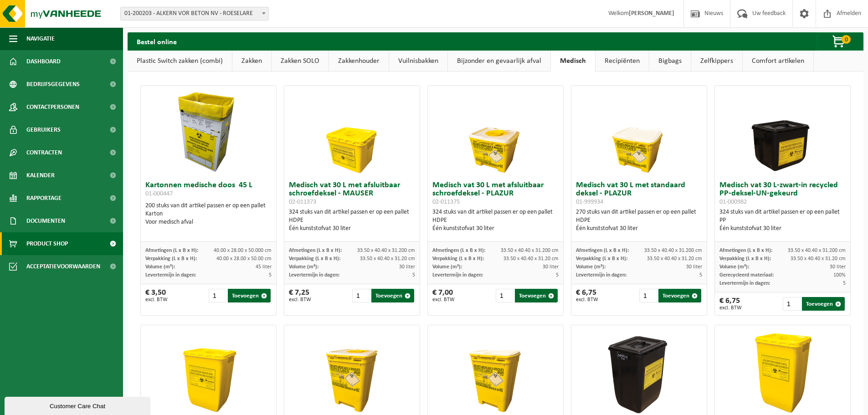  What do you see at coordinates (783, 132) in the screenshot?
I see `img: 01-000982` at bounding box center [783, 132].